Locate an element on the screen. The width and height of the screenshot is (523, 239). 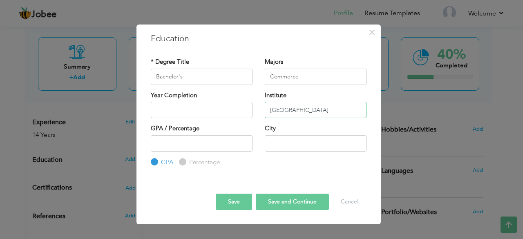
button: Save and Continue is located at coordinates (292, 202).